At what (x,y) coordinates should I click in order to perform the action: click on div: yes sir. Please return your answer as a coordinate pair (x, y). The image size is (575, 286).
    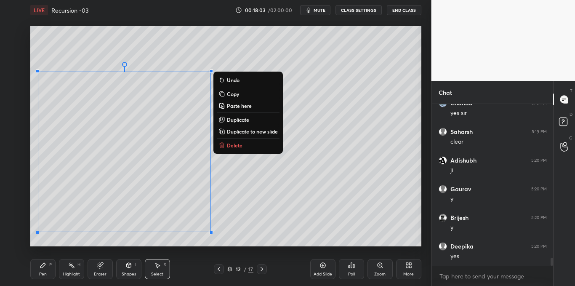
    Looking at the image, I should click on (499, 113).